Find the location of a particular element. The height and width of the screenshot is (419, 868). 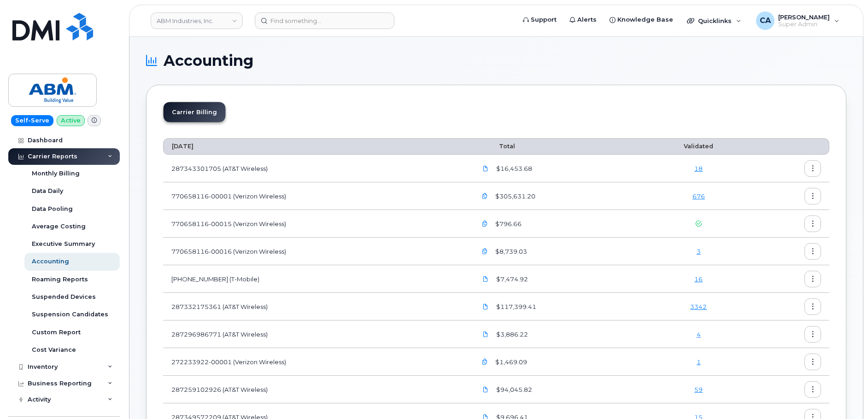

span: $796.66 is located at coordinates (507, 224).